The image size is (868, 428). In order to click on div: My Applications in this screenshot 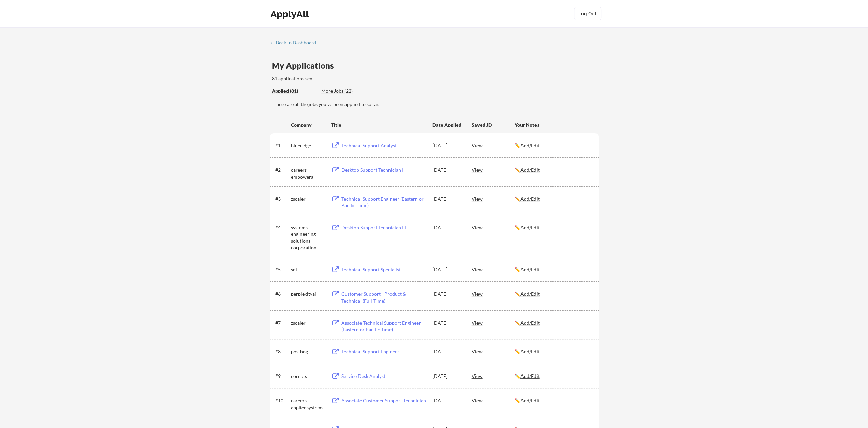, I will do `click(305, 66)`.